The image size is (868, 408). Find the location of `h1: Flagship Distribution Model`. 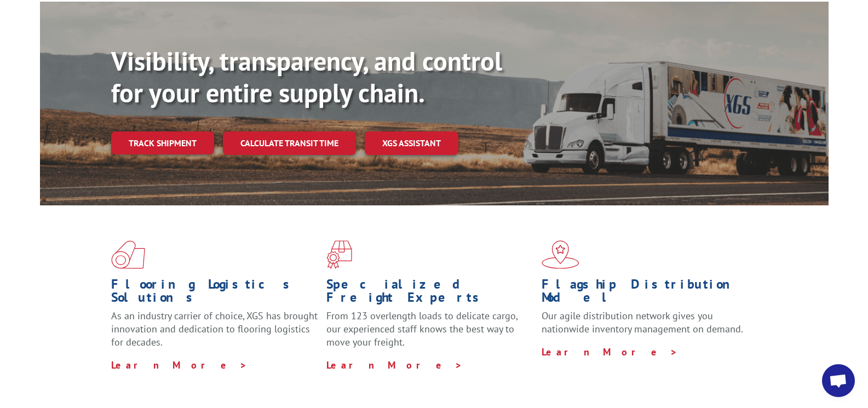

h1: Flagship Distribution Model is located at coordinates (645, 294).